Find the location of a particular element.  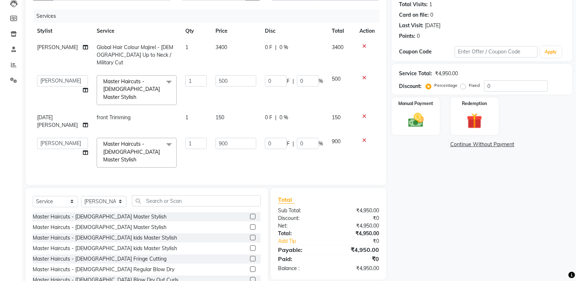

div: Total Visits: is located at coordinates (413, 4).